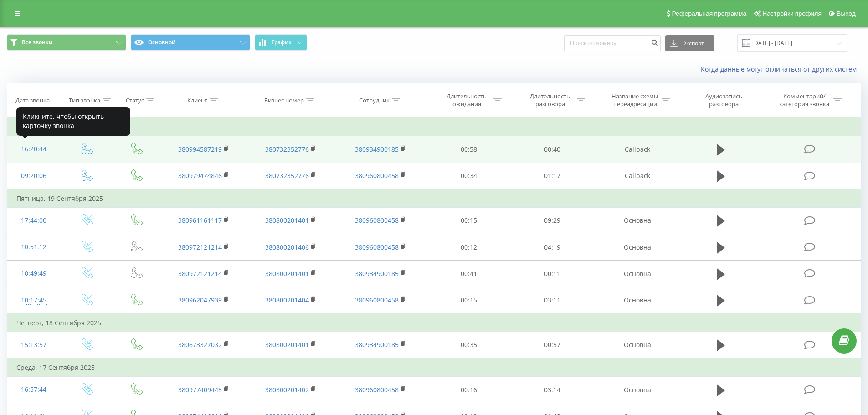 Image resolution: width=868 pixels, height=415 pixels. What do you see at coordinates (200, 344) in the screenshot?
I see `a: 380673327032` at bounding box center [200, 344].